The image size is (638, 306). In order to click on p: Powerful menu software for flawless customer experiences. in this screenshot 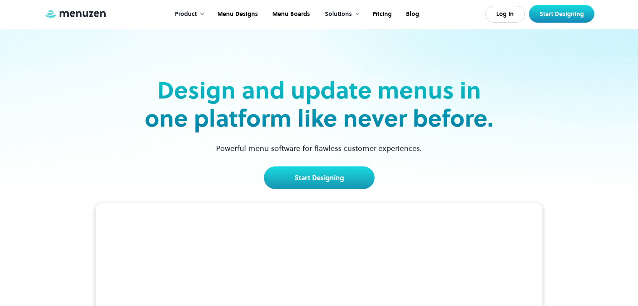, I will do `click(319, 148)`.